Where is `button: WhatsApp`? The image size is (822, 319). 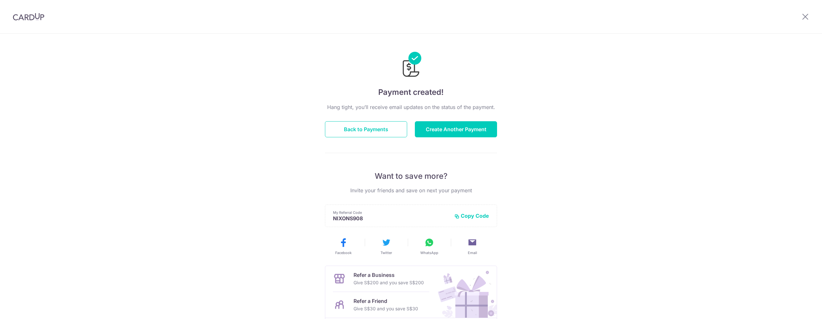
button: WhatsApp is located at coordinates (430, 246).